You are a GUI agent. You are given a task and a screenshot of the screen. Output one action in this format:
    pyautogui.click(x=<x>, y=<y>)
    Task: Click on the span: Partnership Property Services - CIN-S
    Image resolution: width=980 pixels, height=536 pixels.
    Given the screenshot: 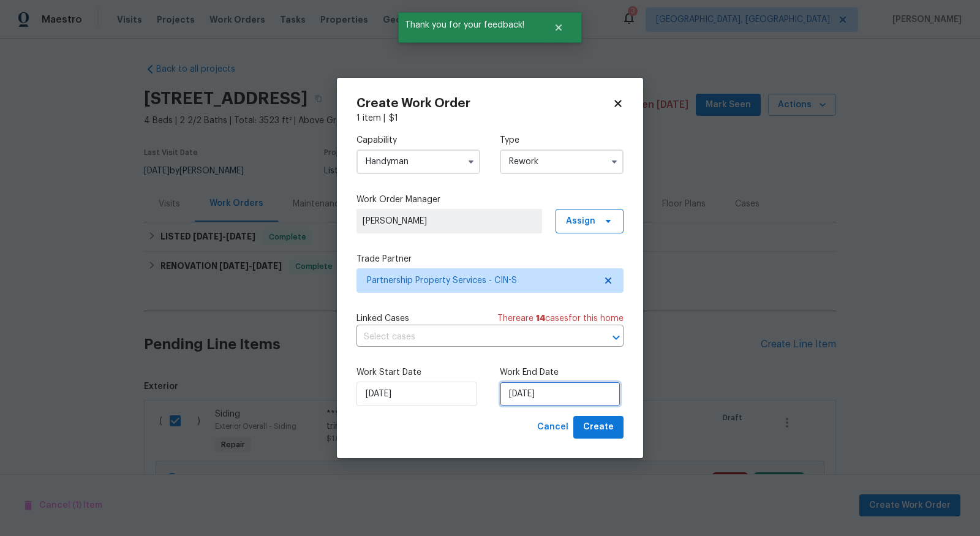 What is the action you would take?
    pyautogui.click(x=481, y=281)
    